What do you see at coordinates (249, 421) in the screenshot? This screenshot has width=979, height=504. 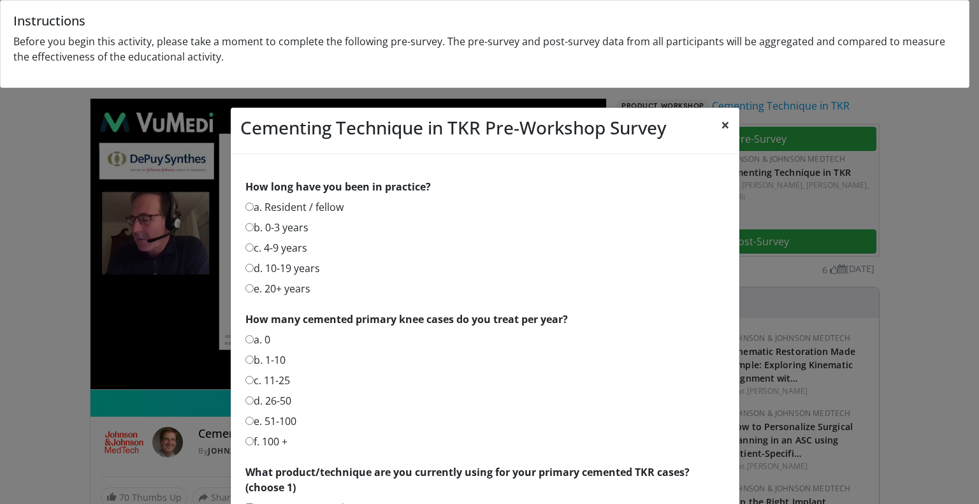 I see `input: e. 51-100` at bounding box center [249, 421].